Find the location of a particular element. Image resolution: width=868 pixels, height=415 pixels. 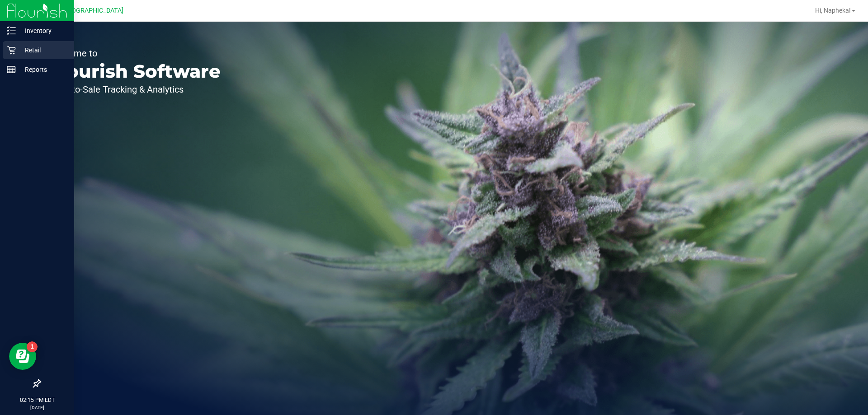

p: Reports is located at coordinates (43, 70).